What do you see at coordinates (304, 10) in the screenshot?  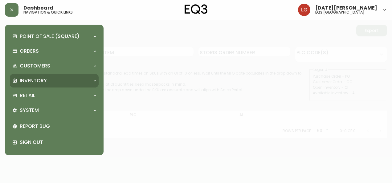 I see `img: 2638f148bab13be18035375ceda1d187` at bounding box center [304, 10].